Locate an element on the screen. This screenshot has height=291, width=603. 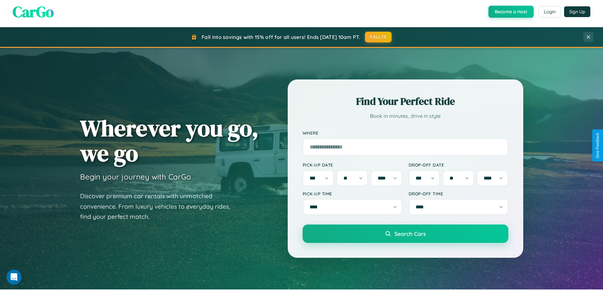
button: FALL15 is located at coordinates (378, 37).